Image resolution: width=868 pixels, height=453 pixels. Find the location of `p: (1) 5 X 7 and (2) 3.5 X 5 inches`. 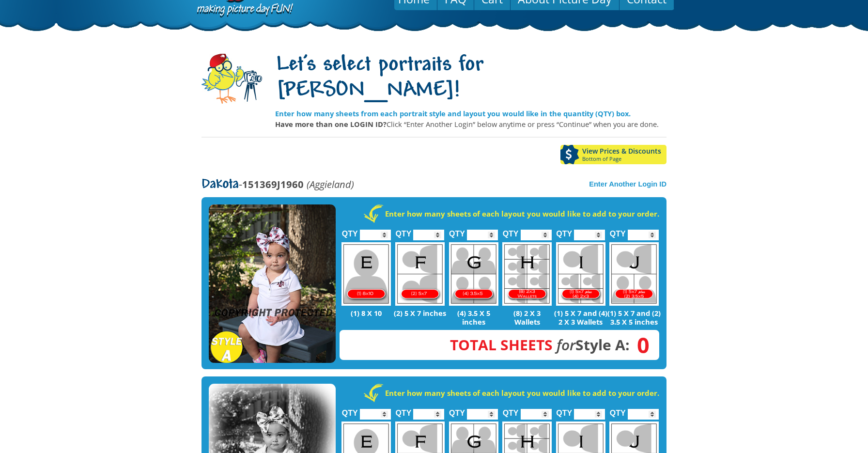

p: (1) 5 X 7 and (2) 3.5 X 5 inches is located at coordinates (634, 317).